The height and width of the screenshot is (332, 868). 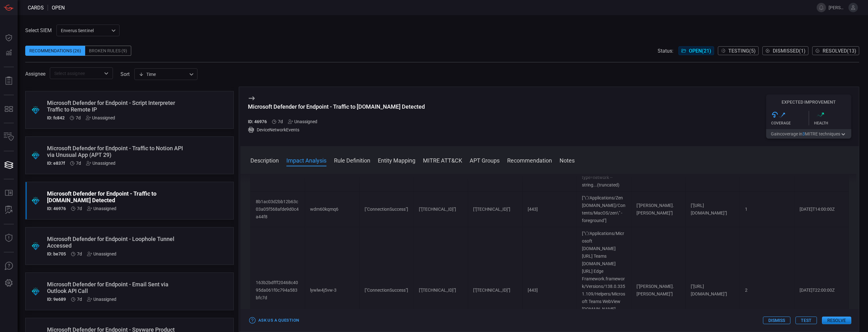 What do you see at coordinates (442, 160) in the screenshot?
I see `button: MITRE ATT&CK` at bounding box center [442, 160].